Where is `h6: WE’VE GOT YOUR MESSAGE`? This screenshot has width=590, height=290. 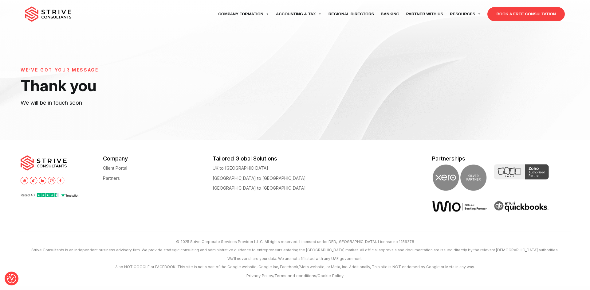
h6: WE’VE GOT YOUR MESSAGE is located at coordinates (139, 70).